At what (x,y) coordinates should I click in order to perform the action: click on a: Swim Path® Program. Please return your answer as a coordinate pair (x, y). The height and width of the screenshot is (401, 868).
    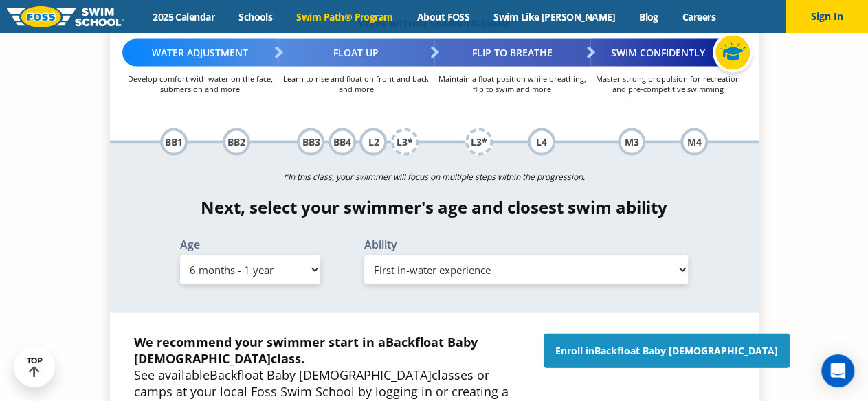
    Looking at the image, I should click on (344, 17).